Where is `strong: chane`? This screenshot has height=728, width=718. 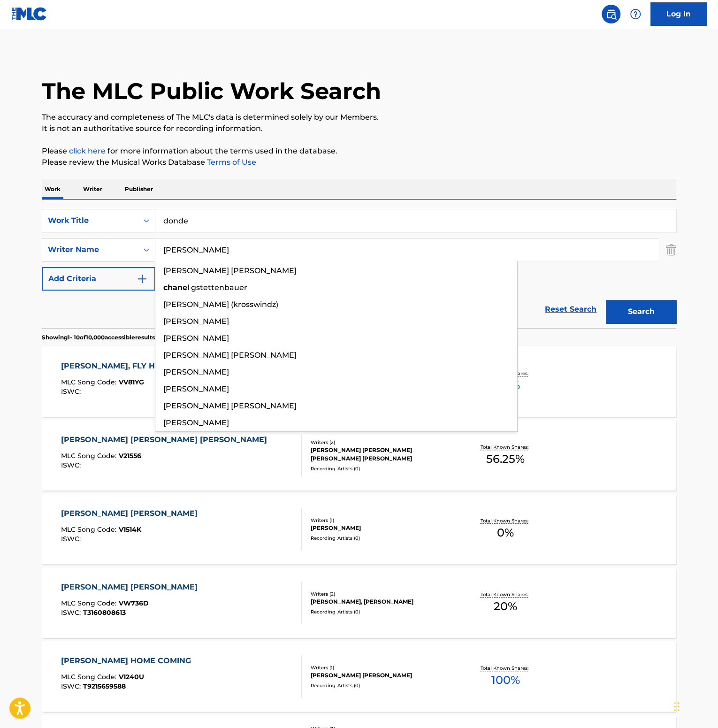
strong: chane is located at coordinates (175, 287).